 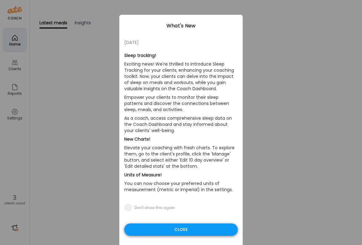 I want to click on p: Exciting news! We're thrilled to introduce Sleep Tracking for your clients, enhancing your coachi..., so click(x=181, y=76).